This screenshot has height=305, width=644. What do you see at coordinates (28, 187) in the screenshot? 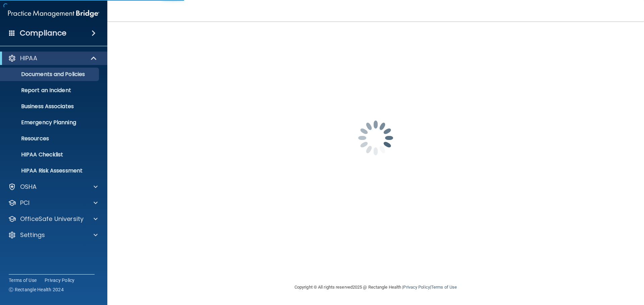
I see `p: OSHA` at bounding box center [28, 187].